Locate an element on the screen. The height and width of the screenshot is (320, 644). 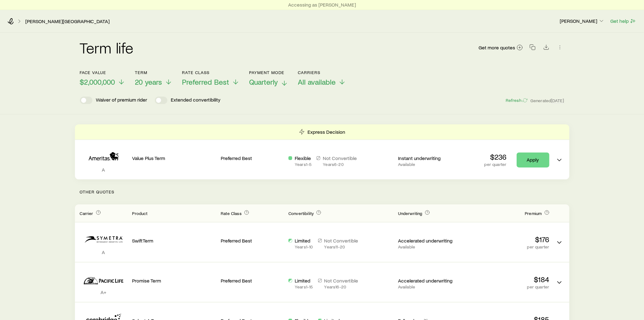
span: Preferred Best is located at coordinates (206, 82).